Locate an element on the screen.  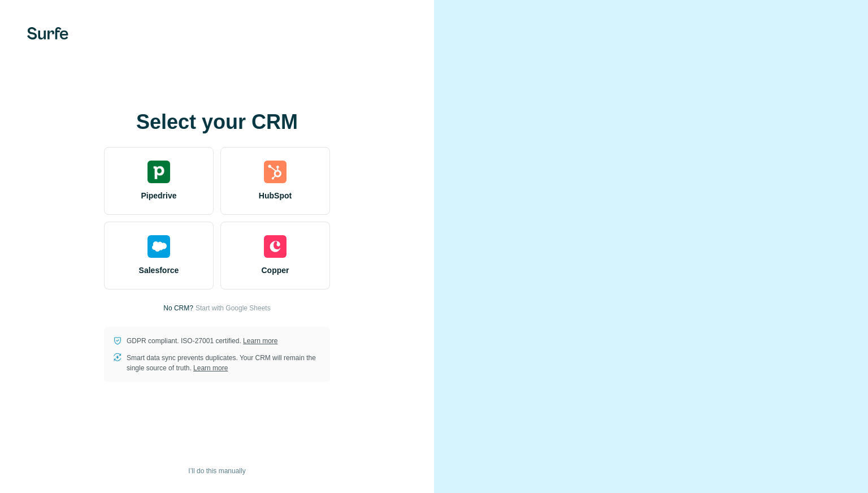
button: Start with Google Sheets is located at coordinates (233, 308).